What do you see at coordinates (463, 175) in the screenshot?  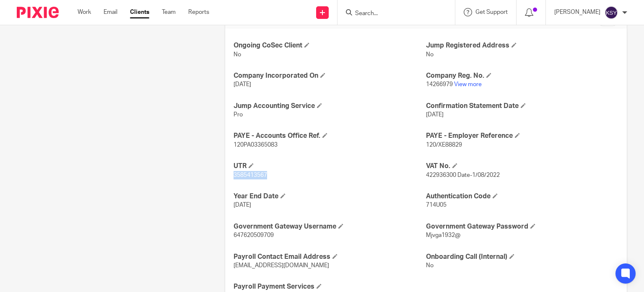 I see `span: 422936300 Date-1/08/2022` at bounding box center [463, 175].